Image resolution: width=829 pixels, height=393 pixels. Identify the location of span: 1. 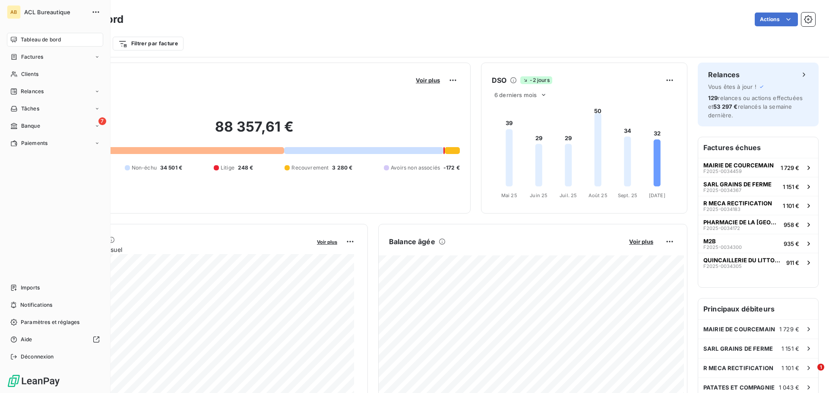
(820, 367).